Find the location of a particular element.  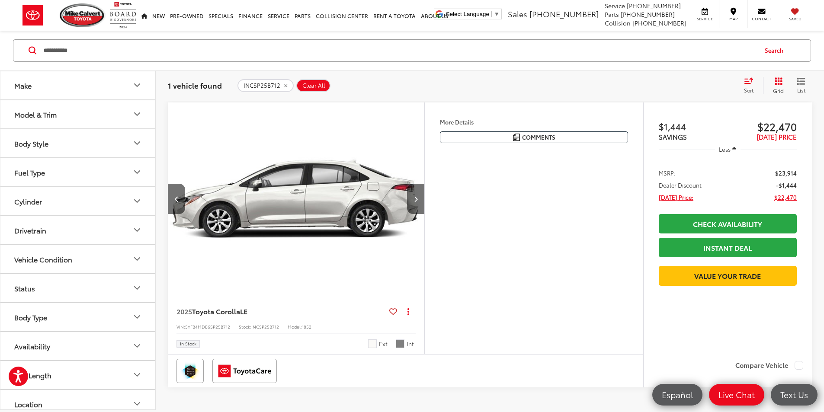

a: Instant Deal is located at coordinates (727, 247).